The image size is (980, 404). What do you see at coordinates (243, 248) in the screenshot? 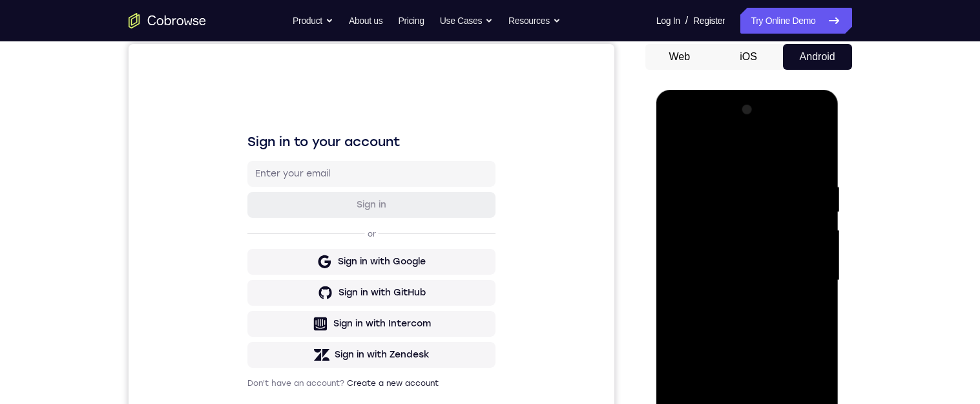
I see `button: Sign in with GitHub` at bounding box center [243, 248].